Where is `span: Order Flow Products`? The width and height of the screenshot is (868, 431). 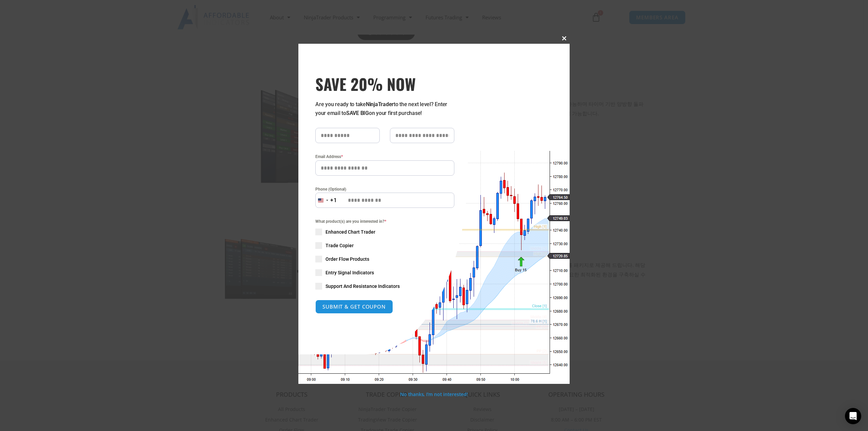
span: Order Flow Products is located at coordinates (347, 259).